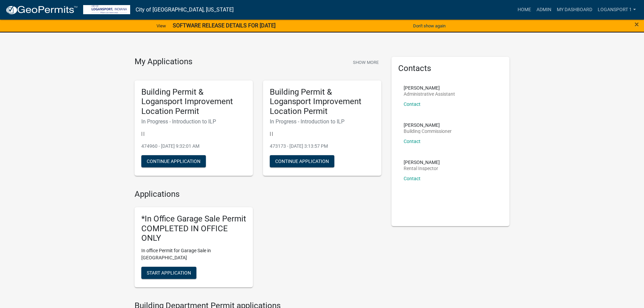 The image size is (644, 308). I want to click on h5: Contacts, so click(450, 68).